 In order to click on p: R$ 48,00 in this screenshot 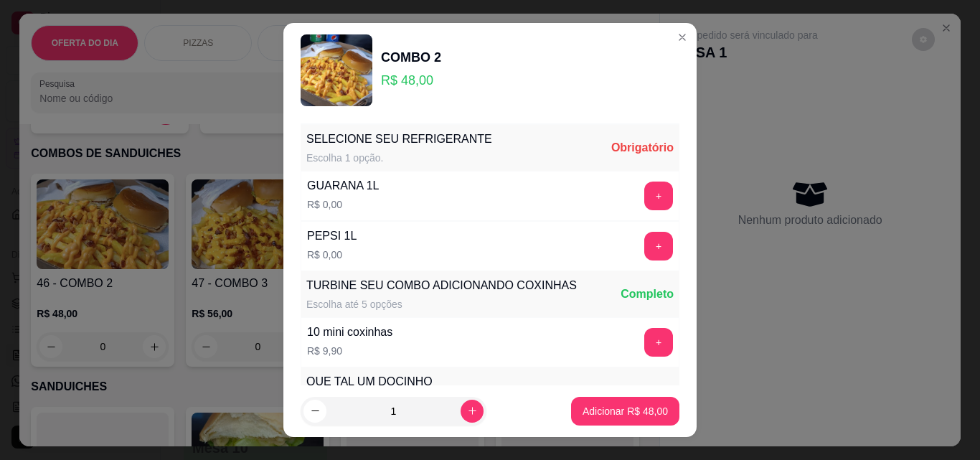, I will do `click(411, 80)`.